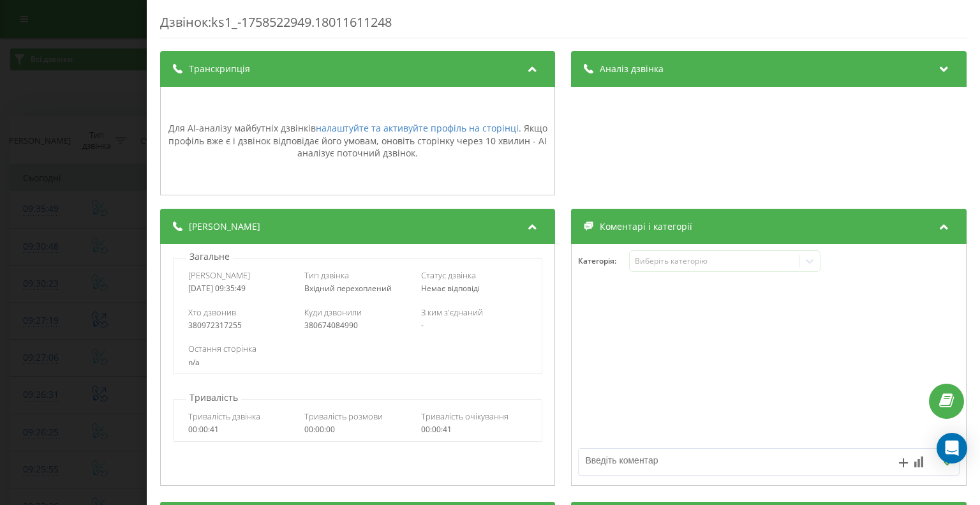  What do you see at coordinates (450, 288) in the screenshot?
I see `span: Немає відповіді` at bounding box center [450, 288].